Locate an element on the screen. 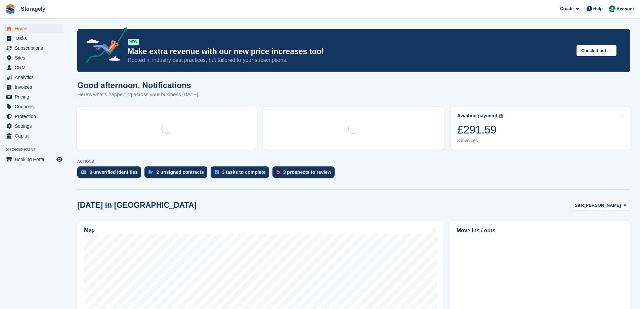 The width and height of the screenshot is (640, 309). img: price-adjustments-announcement-icon-8257ccfd72463d97f412b2fc003d46551f7dbcb40ab6d574587a9cd5c0d94... is located at coordinates (104, 46).